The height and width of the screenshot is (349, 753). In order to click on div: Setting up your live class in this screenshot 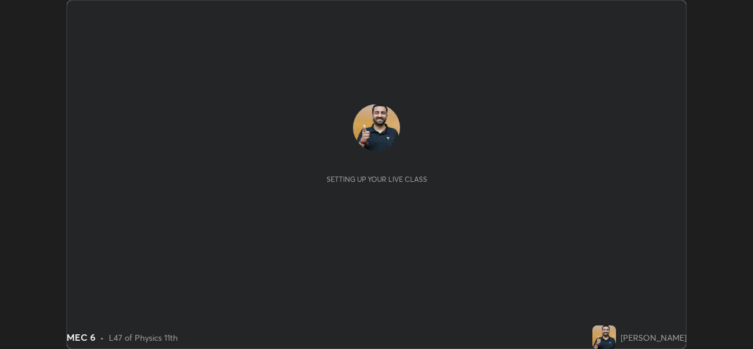, I will do `click(376, 179)`.